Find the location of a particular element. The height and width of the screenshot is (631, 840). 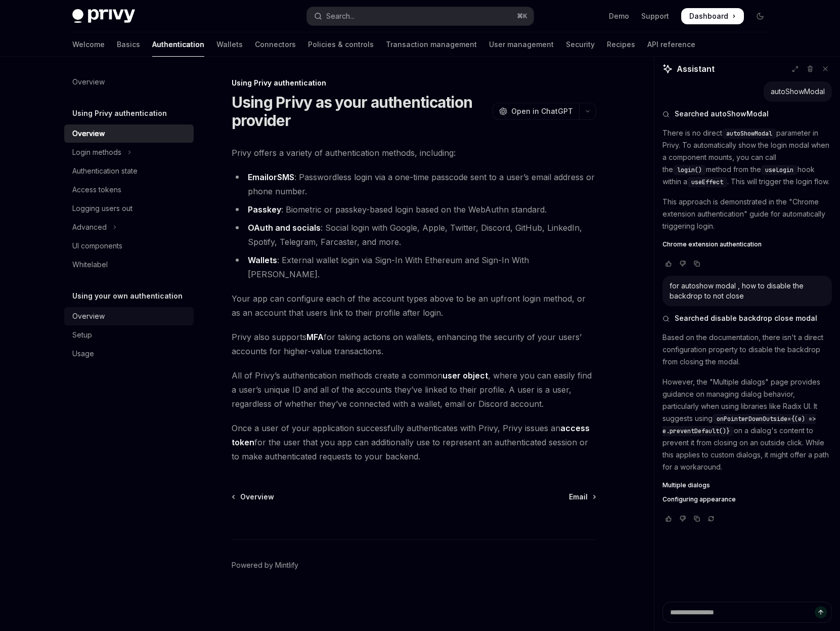

a: Welcome is located at coordinates (89, 44).